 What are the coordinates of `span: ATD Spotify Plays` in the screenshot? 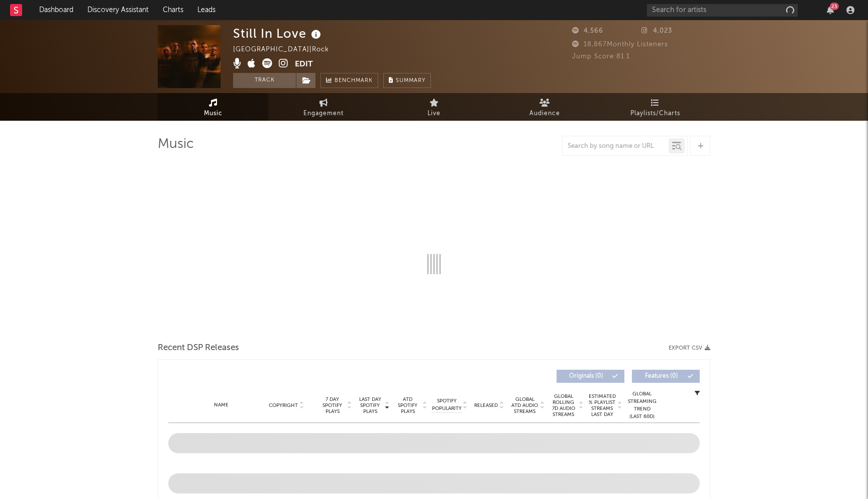 It's located at (408, 405).